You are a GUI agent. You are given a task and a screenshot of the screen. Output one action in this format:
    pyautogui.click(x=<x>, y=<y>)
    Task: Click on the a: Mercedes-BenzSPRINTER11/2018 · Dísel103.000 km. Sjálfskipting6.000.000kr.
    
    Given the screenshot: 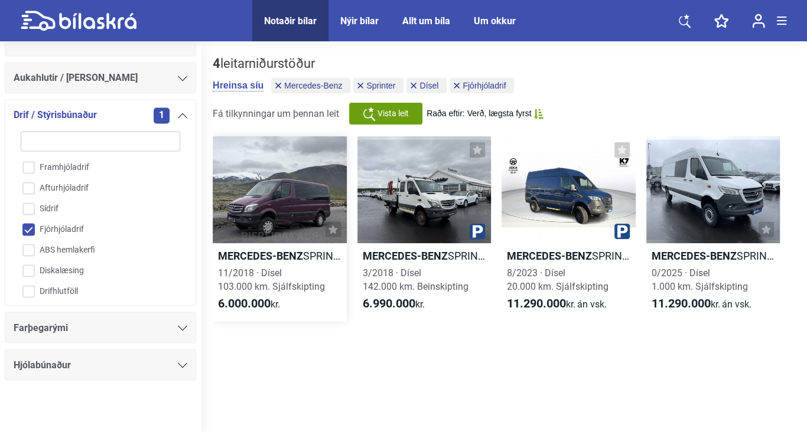 What is the action you would take?
    pyautogui.click(x=279, y=229)
    